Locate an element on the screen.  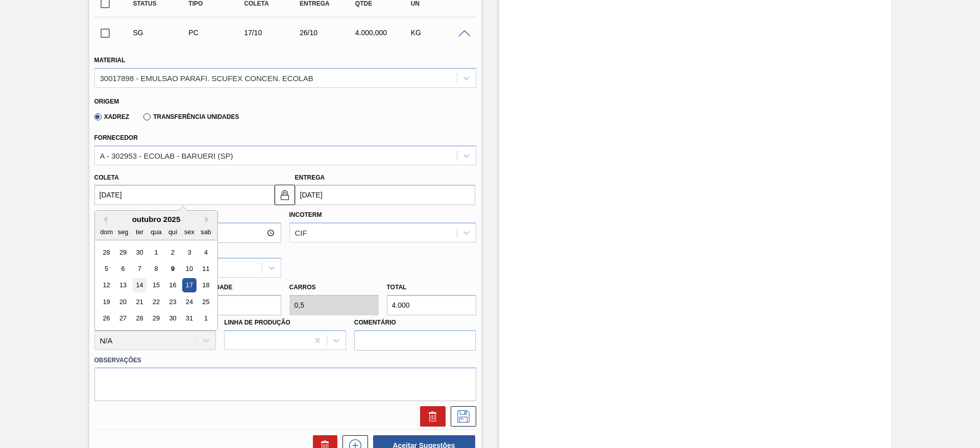
label: Entrega is located at coordinates (310, 177).